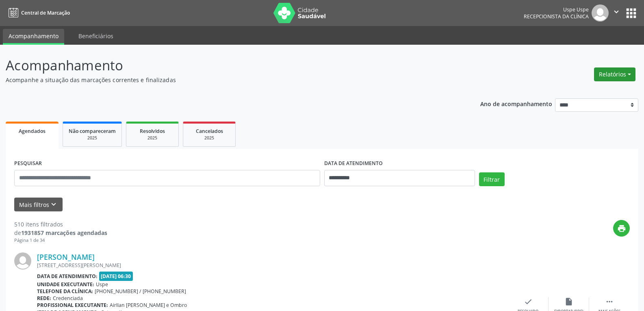 The image size is (644, 311). Describe the element at coordinates (54, 204) in the screenshot. I see `i: keyboard_arrow_down` at that location.